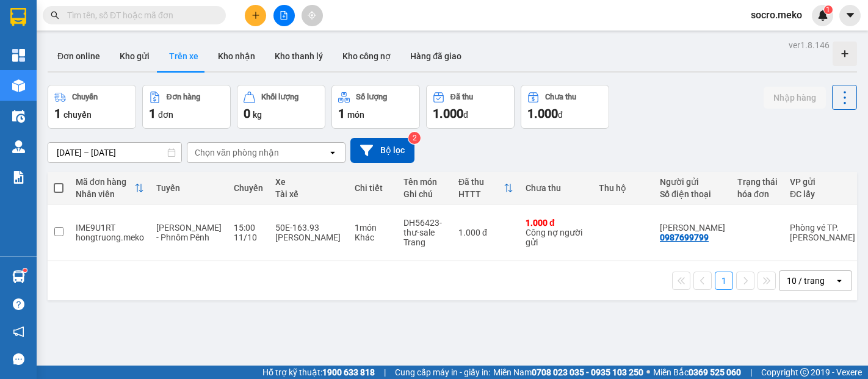  I want to click on button: file-add, so click(284, 15).